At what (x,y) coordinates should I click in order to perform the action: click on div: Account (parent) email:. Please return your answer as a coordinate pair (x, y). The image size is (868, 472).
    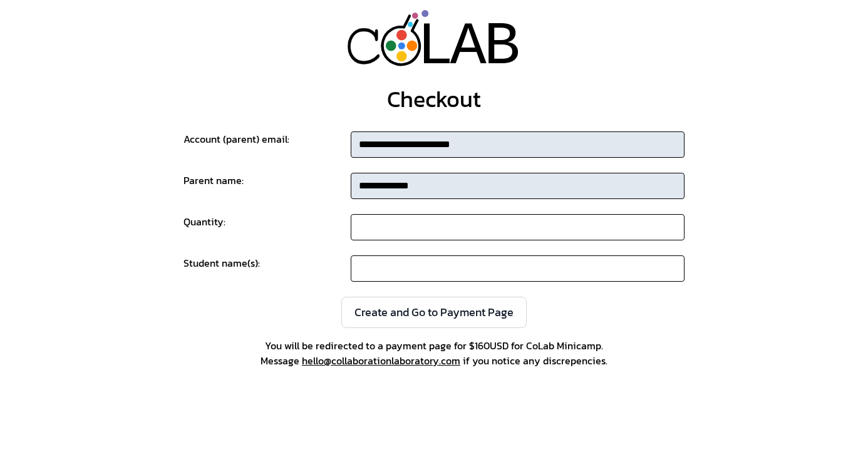
    Looking at the image, I should click on (267, 145).